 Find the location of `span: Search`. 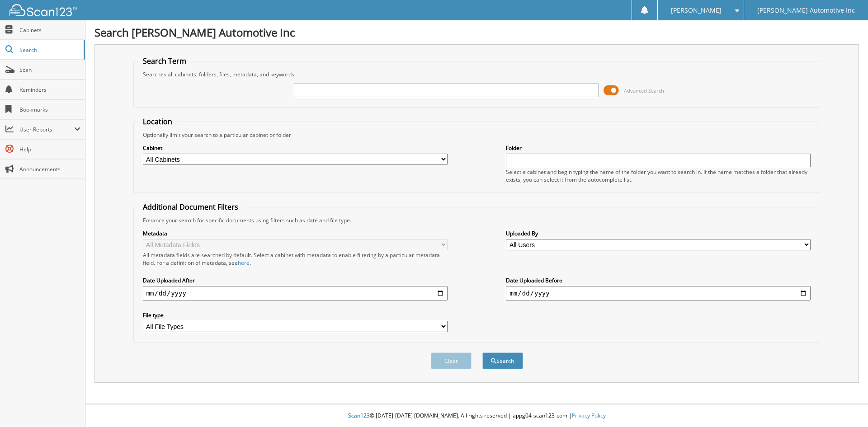

span: Search is located at coordinates (50, 50).